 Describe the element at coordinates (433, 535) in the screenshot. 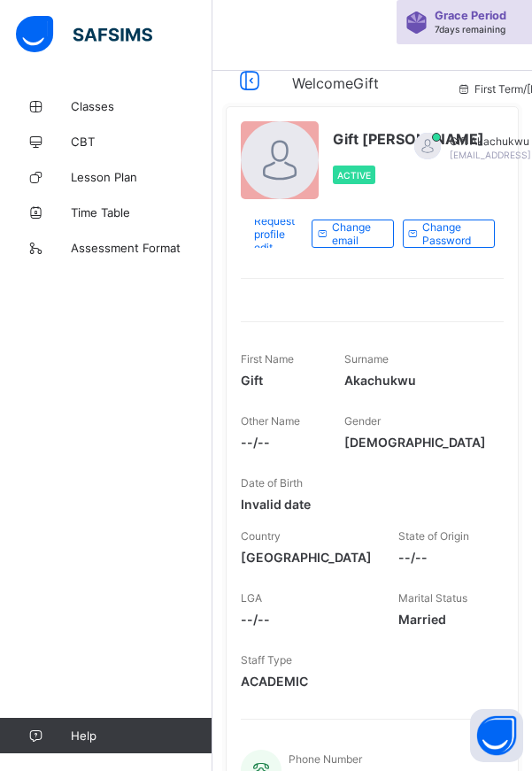

I see `span: State of Origin` at that location.